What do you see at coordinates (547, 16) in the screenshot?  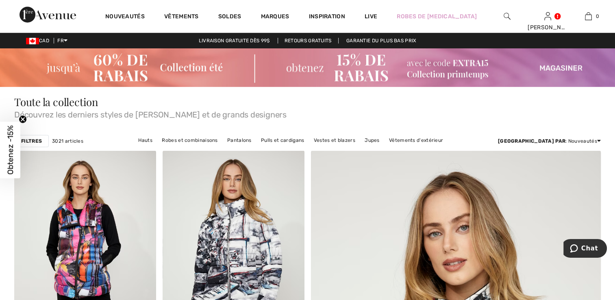 I see `img: Mes infos` at bounding box center [547, 16].